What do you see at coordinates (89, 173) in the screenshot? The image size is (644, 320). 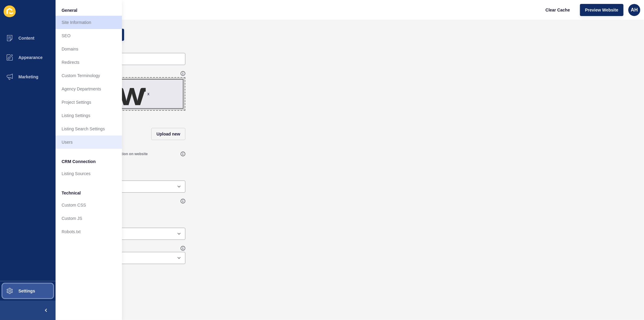 I see `a: Listing Sources` at bounding box center [89, 173].